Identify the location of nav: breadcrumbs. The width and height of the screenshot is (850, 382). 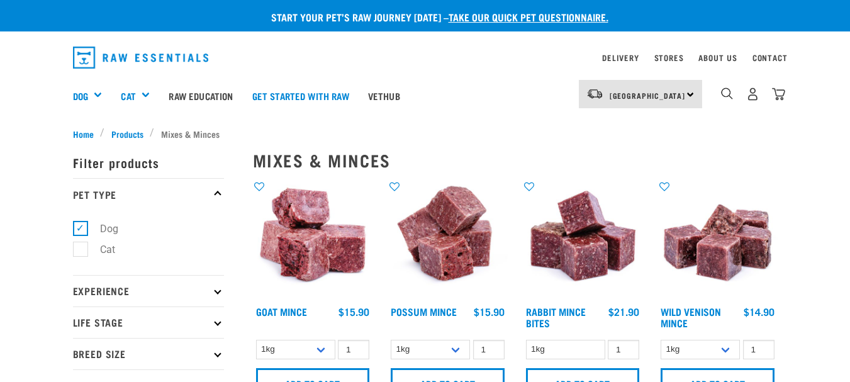
(425, 133).